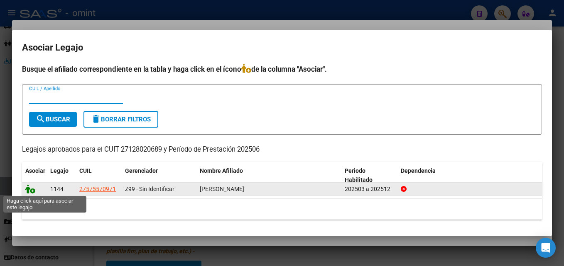 The height and width of the screenshot is (266, 564). I want to click on span: Z99 - Sin Identificar, so click(149, 189).